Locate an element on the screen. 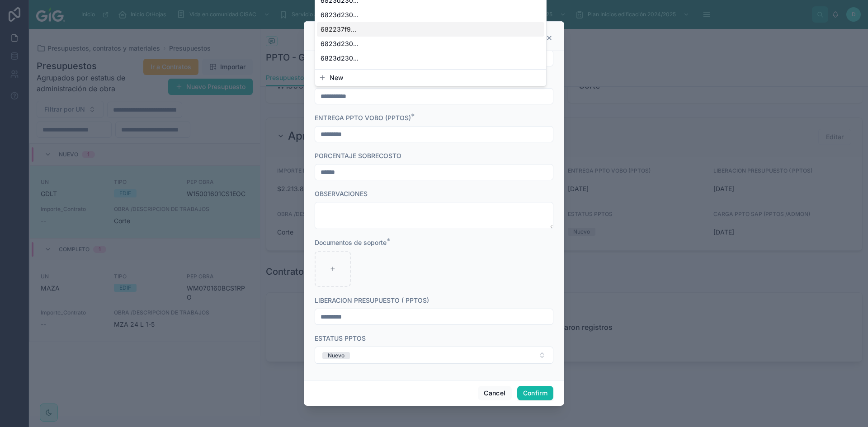  span: 682237f9... is located at coordinates (338, 29).